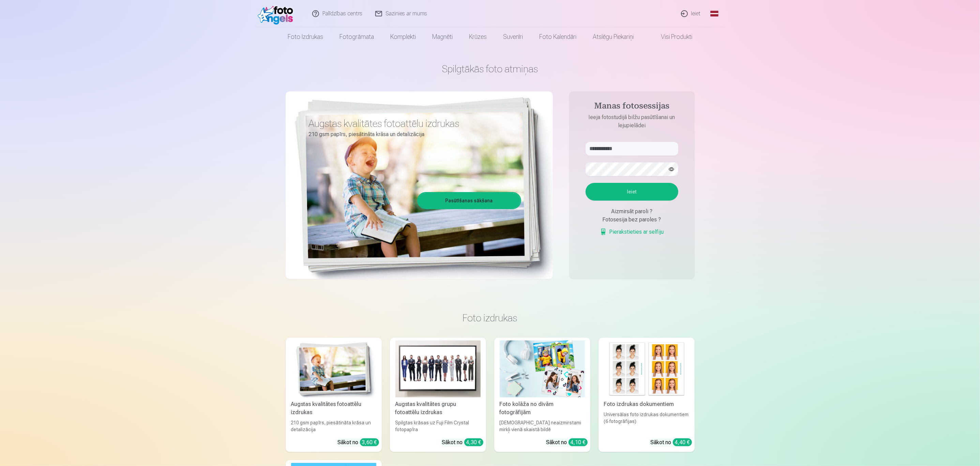 This screenshot has width=980, height=466. Describe the element at coordinates (438, 426) in the screenshot. I see `div: Spilgtas krāsas uz Fuji Film Crystal fotopapīra` at that location.